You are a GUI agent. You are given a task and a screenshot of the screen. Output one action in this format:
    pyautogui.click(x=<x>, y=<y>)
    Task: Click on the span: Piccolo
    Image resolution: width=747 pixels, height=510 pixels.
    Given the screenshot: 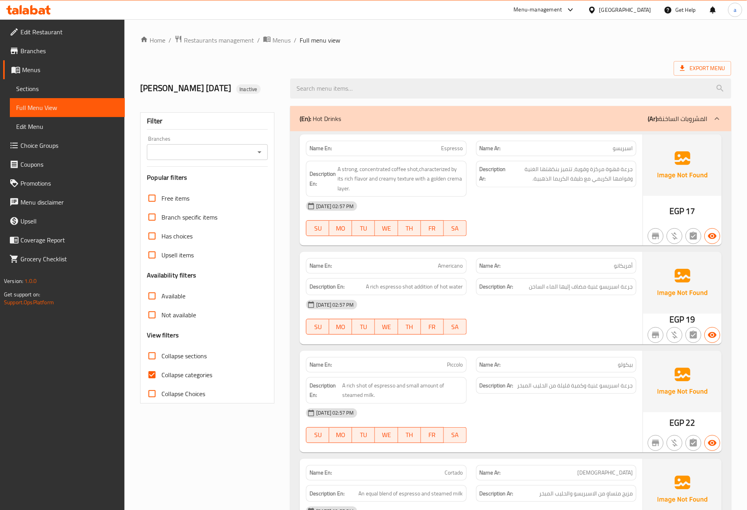 What is the action you would take?
    pyautogui.click(x=455, y=364)
    